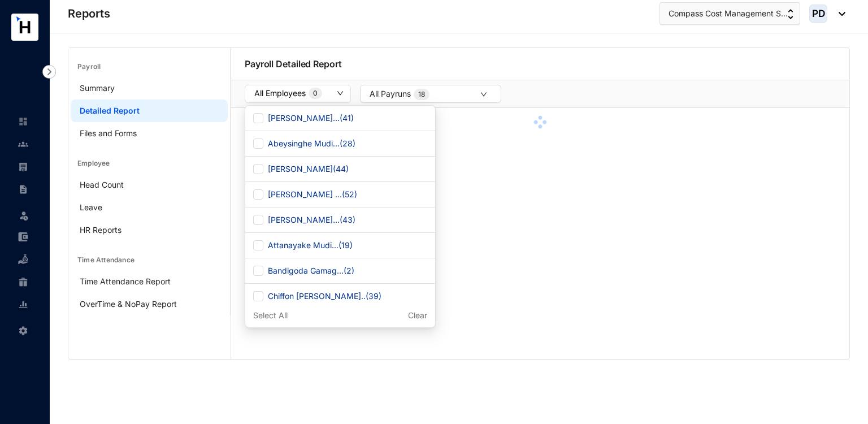 The width and height of the screenshot is (868, 424). I want to click on img: nav-icon-right.af6afadce00d159da59955279c43614e.svg, so click(49, 72).